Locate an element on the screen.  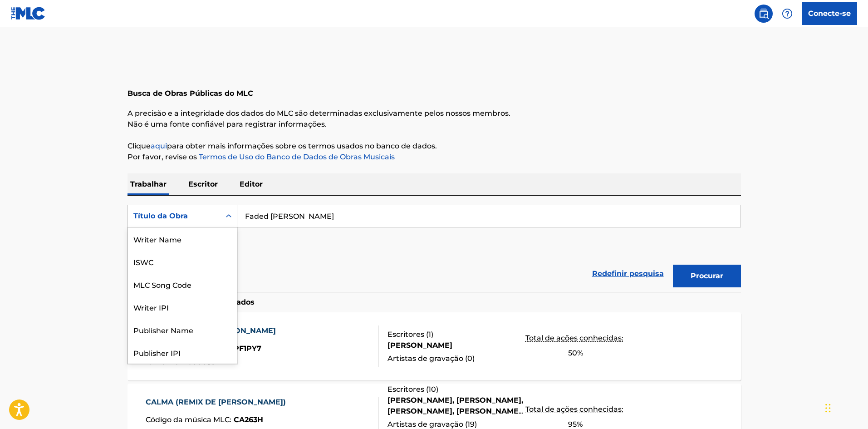
div: Arrastar is located at coordinates (828, 408).